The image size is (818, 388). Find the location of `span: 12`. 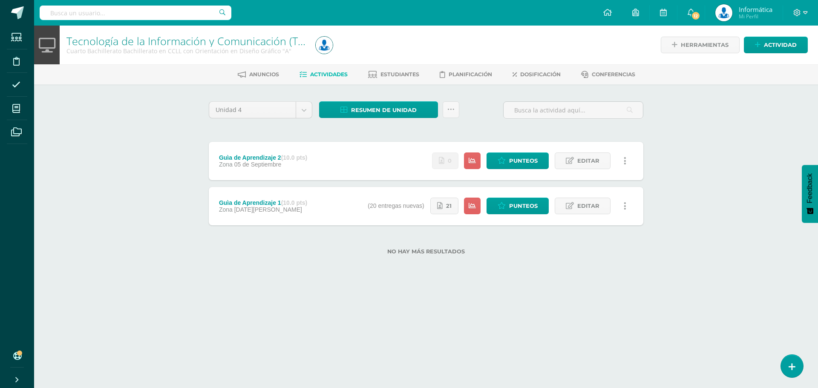

span: 12 is located at coordinates (696, 16).